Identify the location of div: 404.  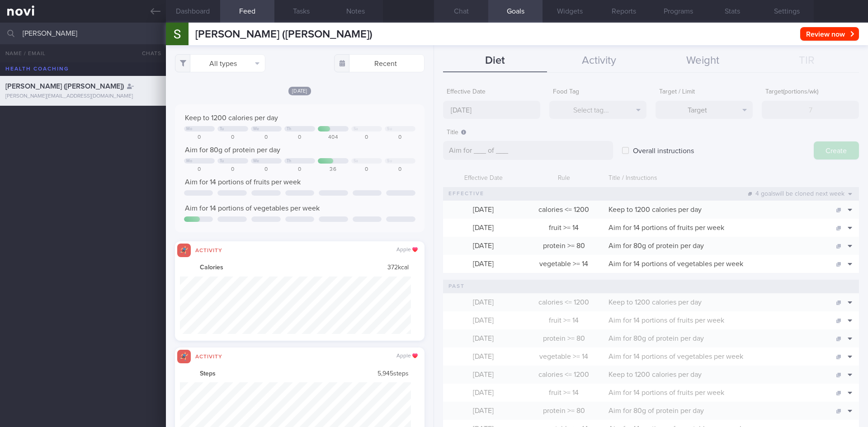
(333, 137).